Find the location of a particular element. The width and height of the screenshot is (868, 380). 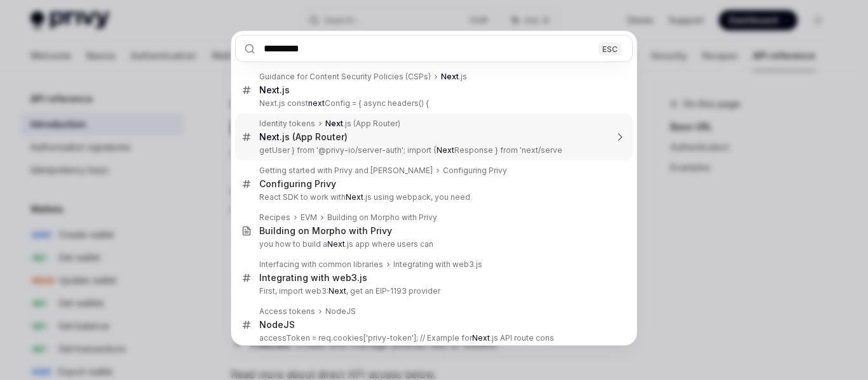

div: Guidance for Content Security Policies (CSPs) is located at coordinates (345, 77).